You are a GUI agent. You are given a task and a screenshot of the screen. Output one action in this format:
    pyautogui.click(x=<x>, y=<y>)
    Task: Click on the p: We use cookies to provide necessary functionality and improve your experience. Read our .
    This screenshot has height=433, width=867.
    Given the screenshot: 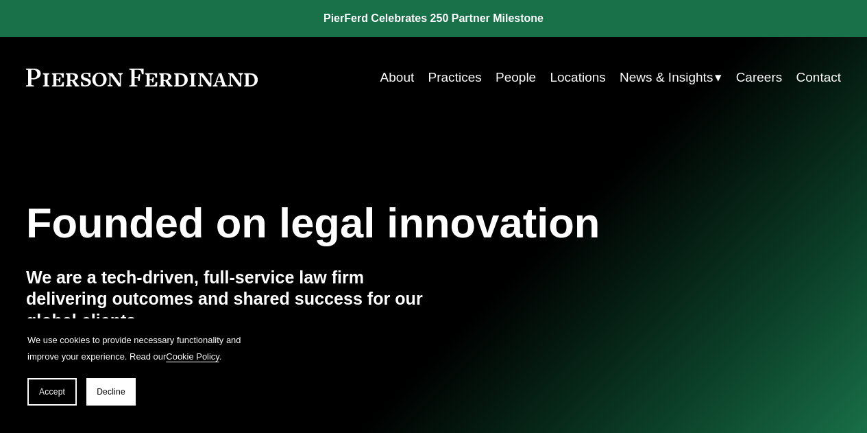 What is the action you would take?
    pyautogui.click(x=137, y=348)
    